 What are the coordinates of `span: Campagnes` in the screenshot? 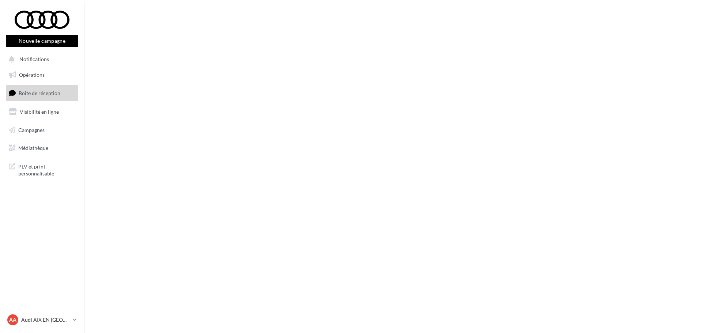 It's located at (31, 129).